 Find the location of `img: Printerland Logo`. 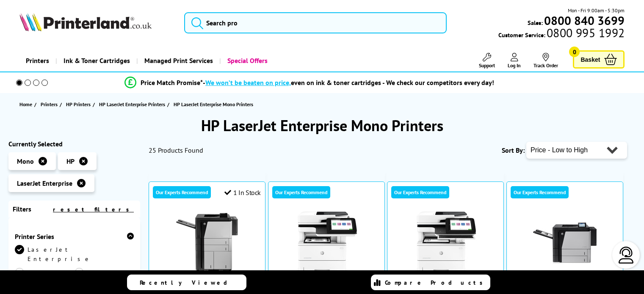

img: Printerland Logo is located at coordinates (85, 22).